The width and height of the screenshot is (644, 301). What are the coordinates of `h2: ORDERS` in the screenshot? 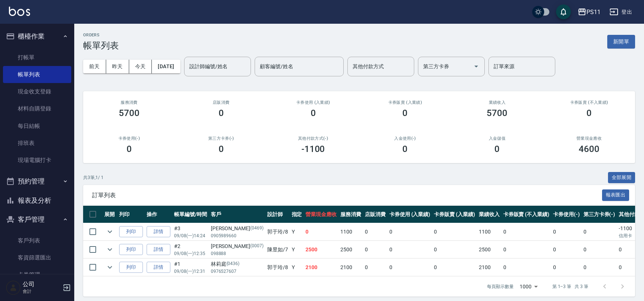 It's located at (101, 35).